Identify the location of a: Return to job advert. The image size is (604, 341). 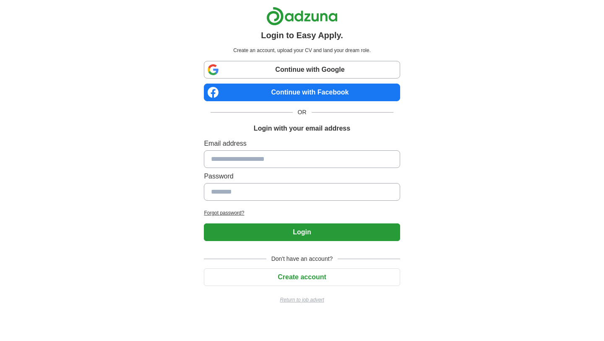
(302, 299).